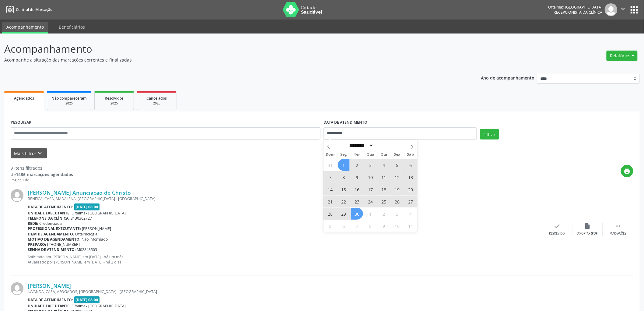 The width and height of the screenshot is (644, 311). What do you see at coordinates (618, 234) in the screenshot?
I see `div: Mais ações` at bounding box center [618, 234].